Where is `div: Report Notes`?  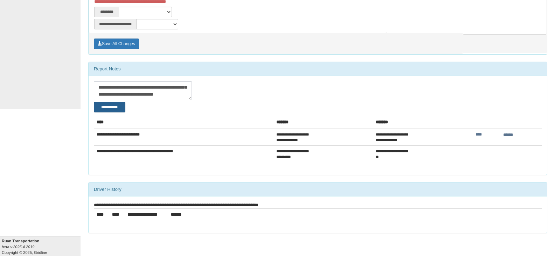 div: Report Notes is located at coordinates (318, 69).